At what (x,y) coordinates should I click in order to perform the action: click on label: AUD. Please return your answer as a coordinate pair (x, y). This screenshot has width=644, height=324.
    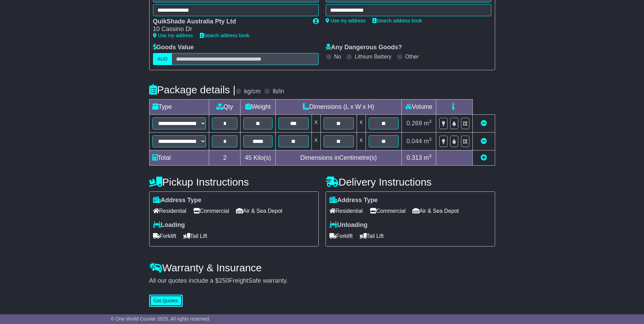
    Looking at the image, I should click on (163, 59).